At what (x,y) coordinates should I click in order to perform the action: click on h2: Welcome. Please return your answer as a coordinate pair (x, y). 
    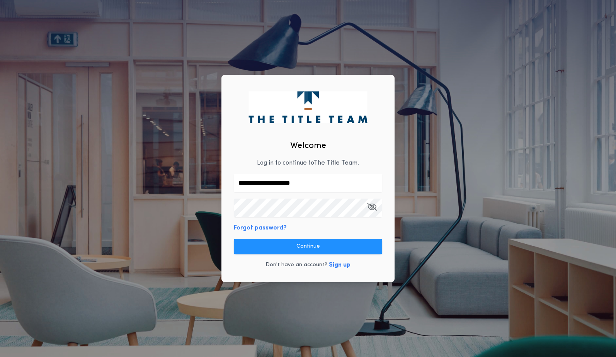
    Looking at the image, I should click on (308, 146).